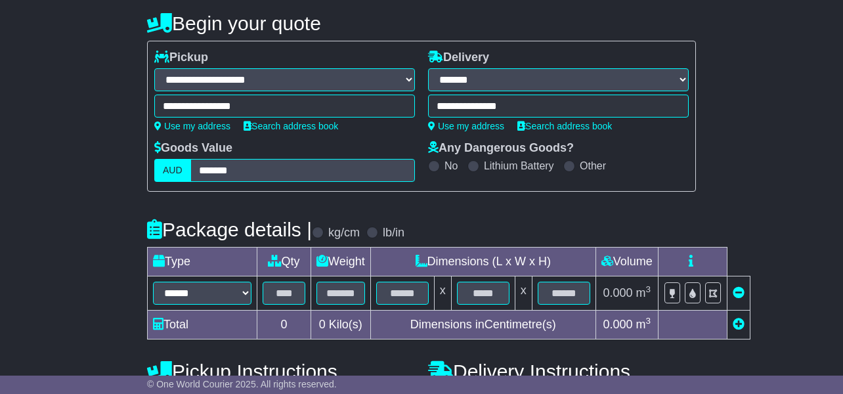  What do you see at coordinates (229, 229) in the screenshot?
I see `h4: Package details |` at bounding box center [229, 229].